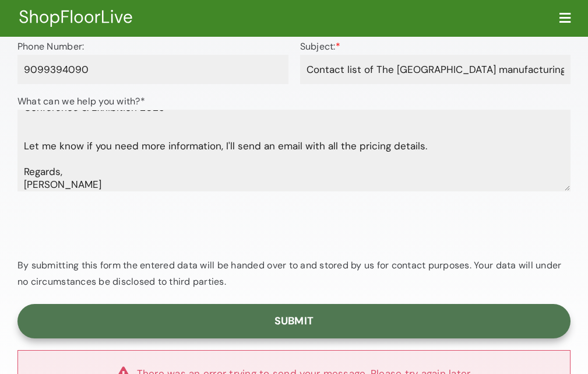 The width and height of the screenshot is (588, 374). I want to click on input: Subject:*, so click(435, 69).